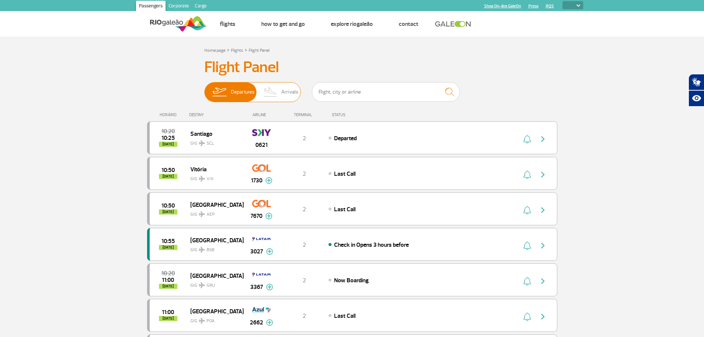 This screenshot has width=704, height=337. What do you see at coordinates (283, 24) in the screenshot?
I see `a: How to get and go` at bounding box center [283, 24].